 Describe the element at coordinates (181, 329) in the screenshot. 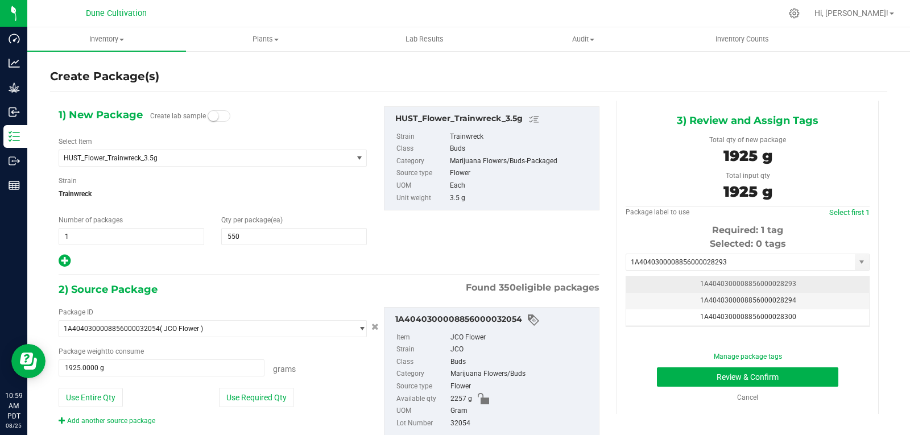

I see `span: ( JCO Flower )` at that location.